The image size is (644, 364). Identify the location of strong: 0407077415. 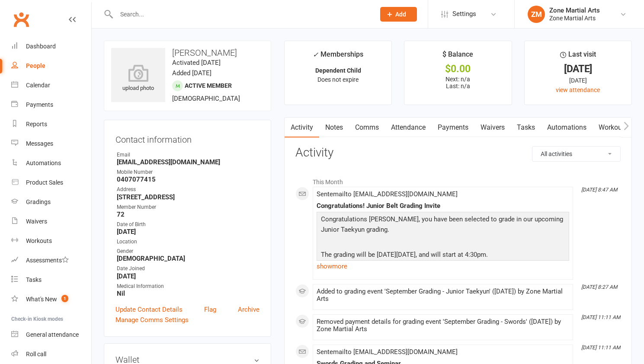
(188, 180).